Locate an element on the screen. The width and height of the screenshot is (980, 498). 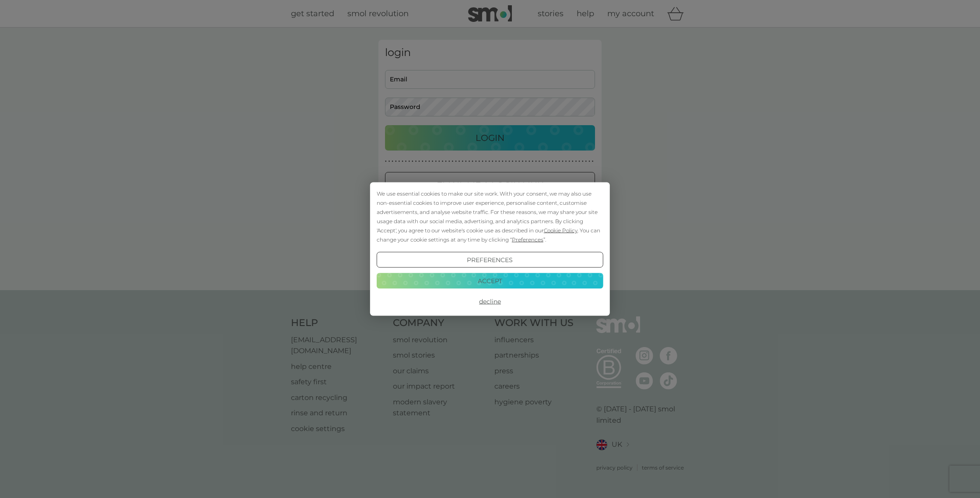
span: Preferences is located at coordinates (527, 239).